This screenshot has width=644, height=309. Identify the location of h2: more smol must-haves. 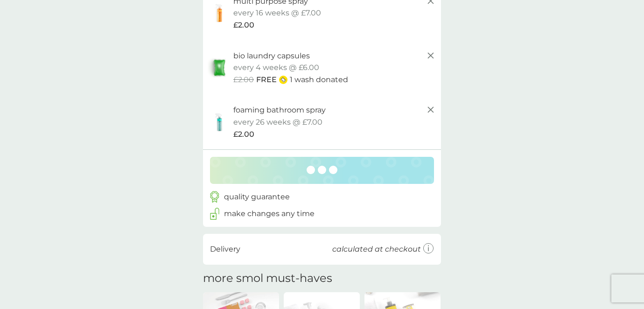
(268, 278).